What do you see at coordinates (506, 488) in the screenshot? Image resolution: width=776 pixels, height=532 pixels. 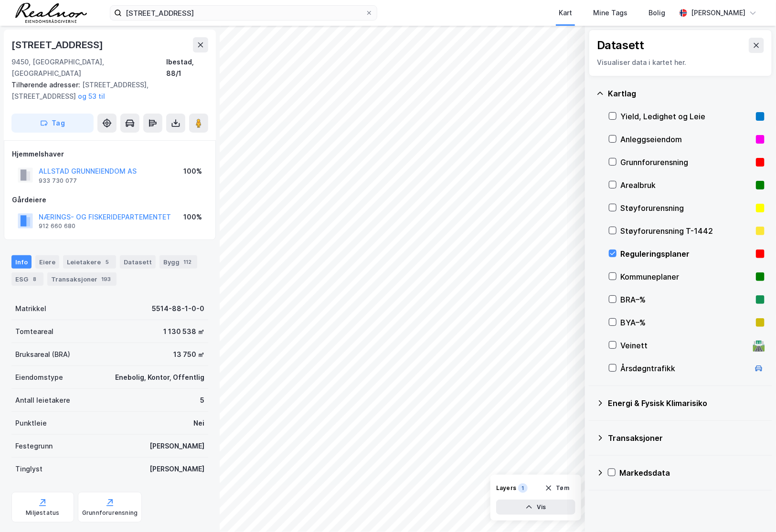 I see `div: Layers` at bounding box center [506, 488].